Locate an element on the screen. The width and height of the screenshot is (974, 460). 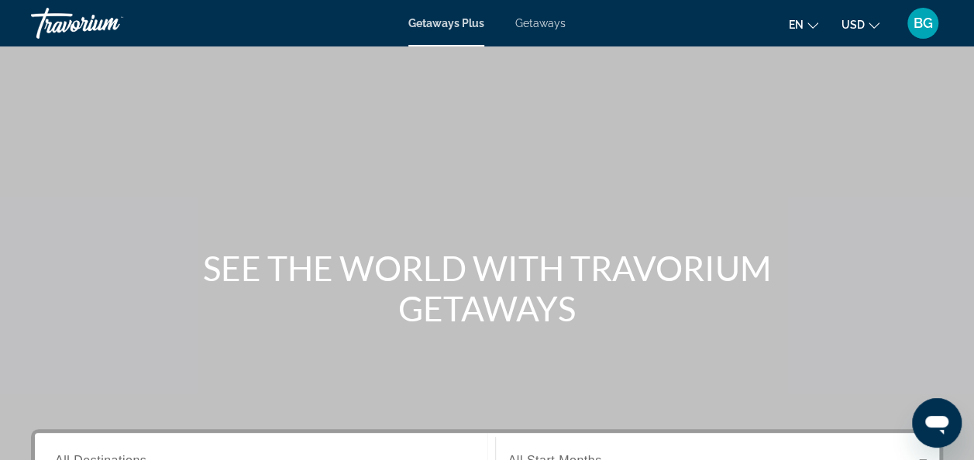
span: Getaways Plus is located at coordinates (446, 23).